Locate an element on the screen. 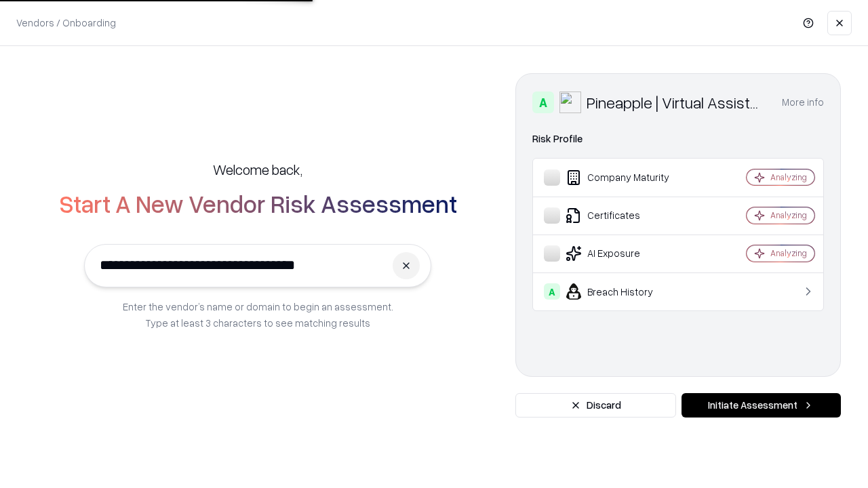  button: More info is located at coordinates (803, 102).